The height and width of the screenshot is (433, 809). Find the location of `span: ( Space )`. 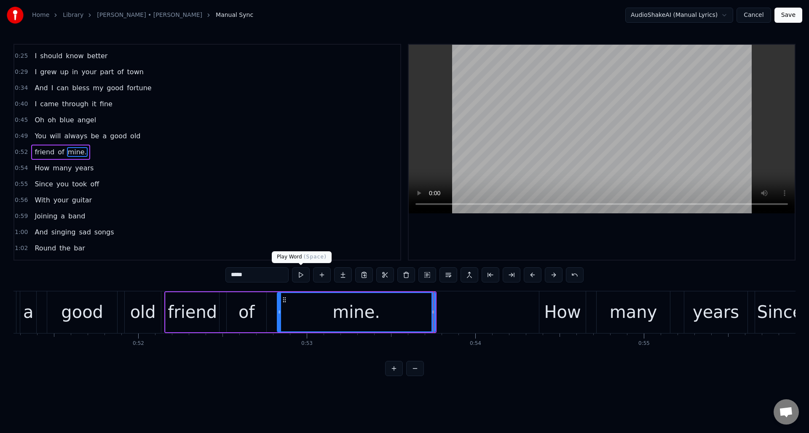

span: ( Space ) is located at coordinates (315, 257).